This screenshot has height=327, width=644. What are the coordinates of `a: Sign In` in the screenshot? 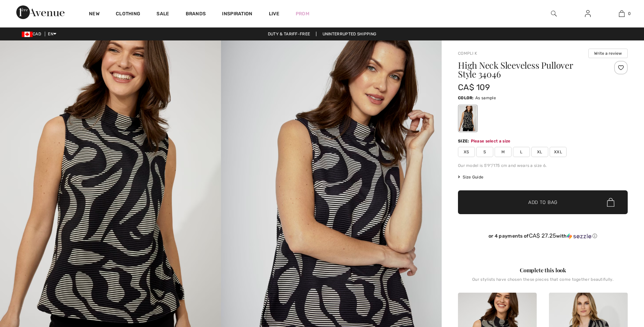 It's located at (588, 14).